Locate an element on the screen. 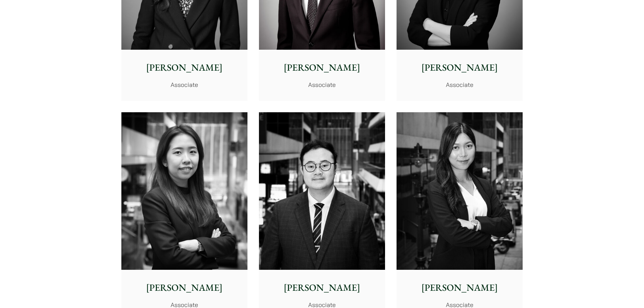  img: Joanne Lam photo is located at coordinates (459, 191).